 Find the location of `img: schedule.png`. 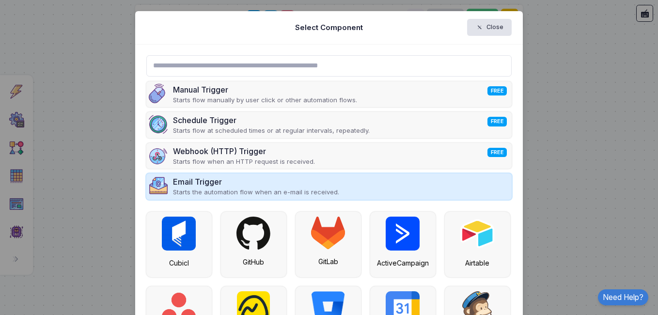

img: schedule.png is located at coordinates (158, 124).